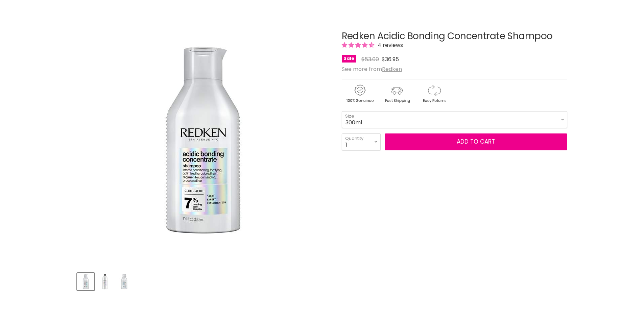  What do you see at coordinates (476, 142) in the screenshot?
I see `span: Add to cart` at bounding box center [476, 142].